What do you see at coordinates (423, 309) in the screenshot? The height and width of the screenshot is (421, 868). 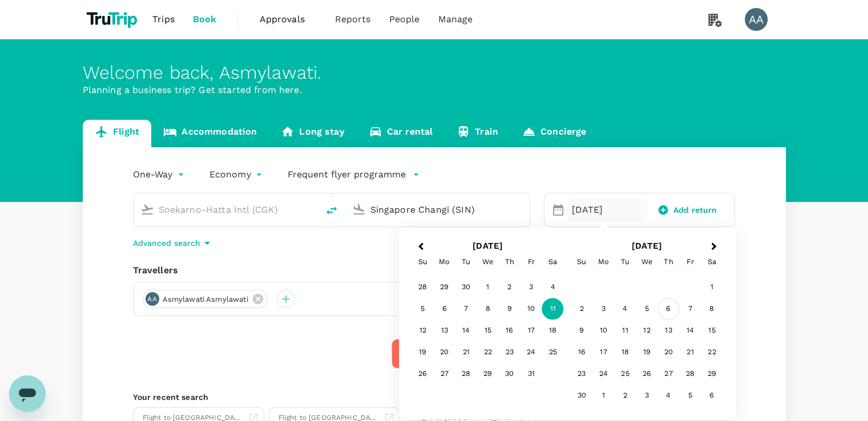 I see `div: Choose Sunday, October 5th, 2025` at bounding box center [423, 309].